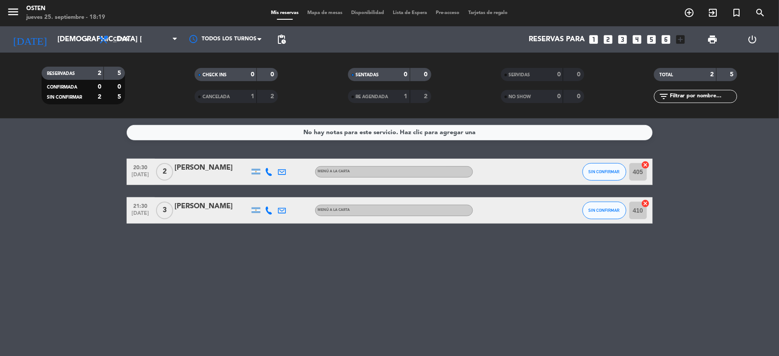 This screenshot has width=779, height=356. I want to click on span: Reservas para, so click(557, 39).